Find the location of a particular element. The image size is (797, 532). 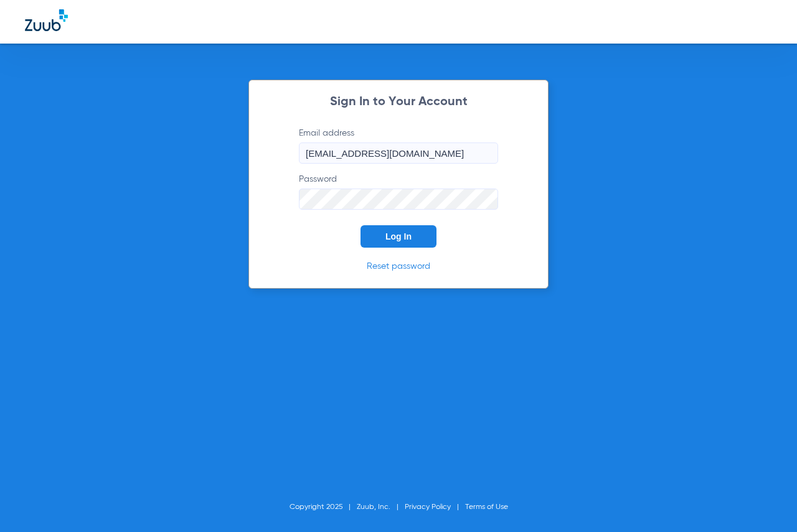

label: Email address is located at coordinates (398, 145).